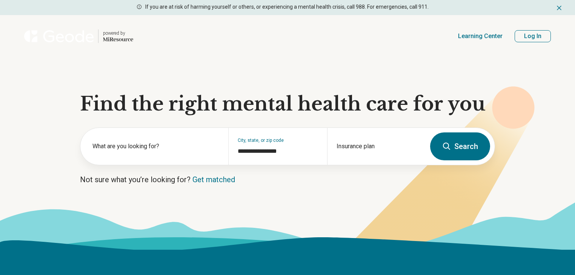 The height and width of the screenshot is (275, 575). Describe the element at coordinates (287, 7) in the screenshot. I see `p: If you are at risk of harming yourself or others, or experiencing a mental health crisis, call 98...` at that location.